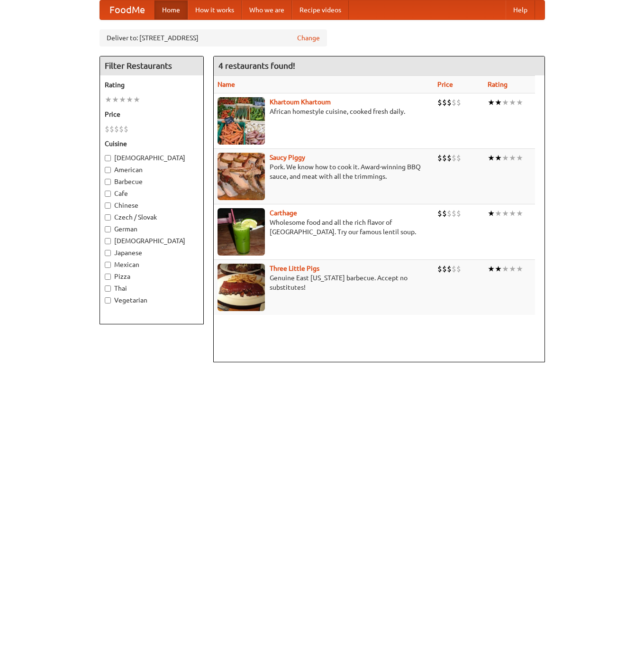 This screenshot has width=644, height=671. Describe the element at coordinates (152, 301) in the screenshot. I see `label: Vegetarian` at that location.